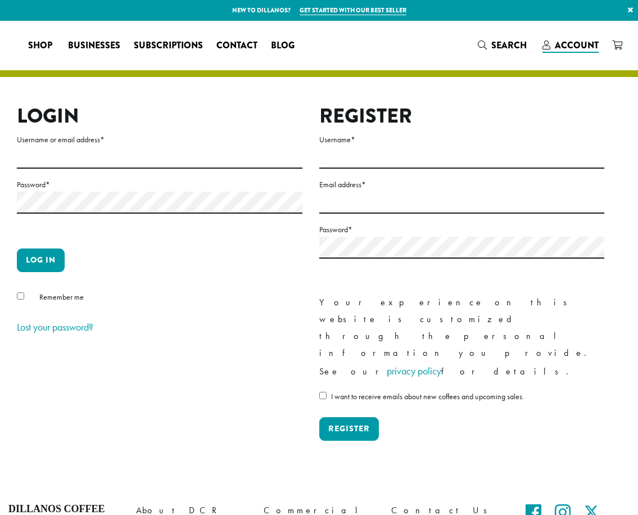 The height and width of the screenshot is (515, 638). What do you see at coordinates (283, 46) in the screenshot?
I see `span: Blog` at bounding box center [283, 46].